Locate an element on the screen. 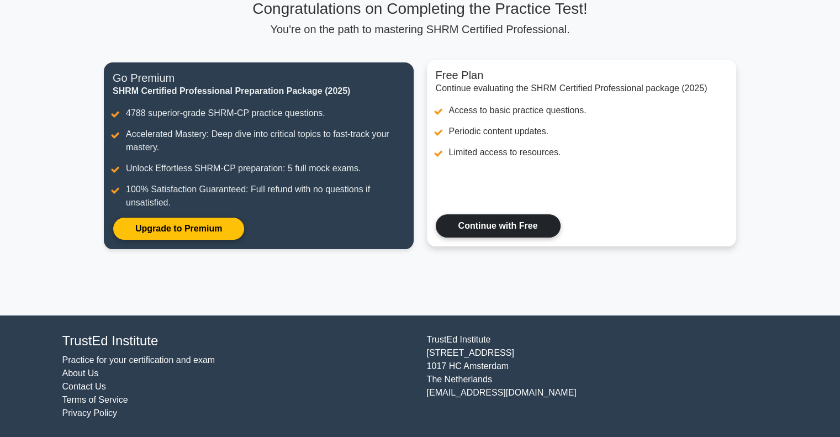  a: About Us is located at coordinates (81, 373).